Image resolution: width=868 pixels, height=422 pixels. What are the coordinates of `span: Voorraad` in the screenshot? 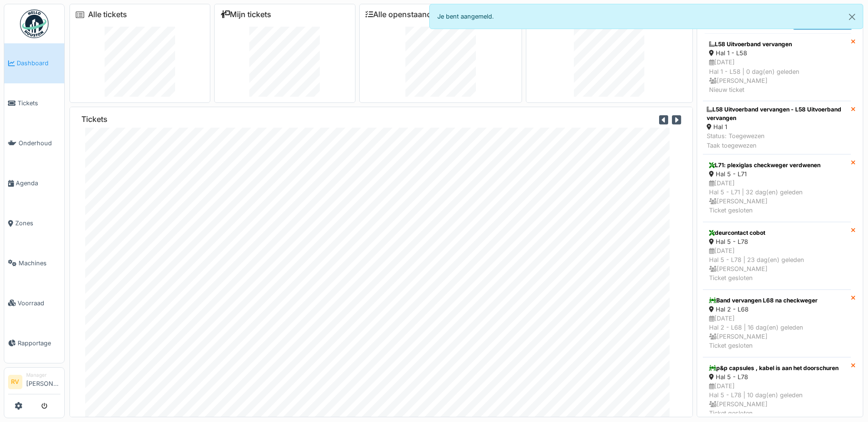 It's located at (39, 303).